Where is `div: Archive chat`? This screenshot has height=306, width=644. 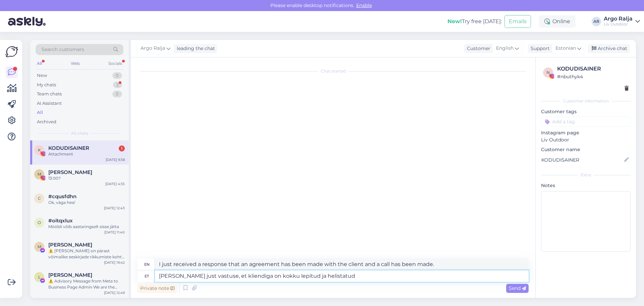
div: Archive chat is located at coordinates (609, 48).